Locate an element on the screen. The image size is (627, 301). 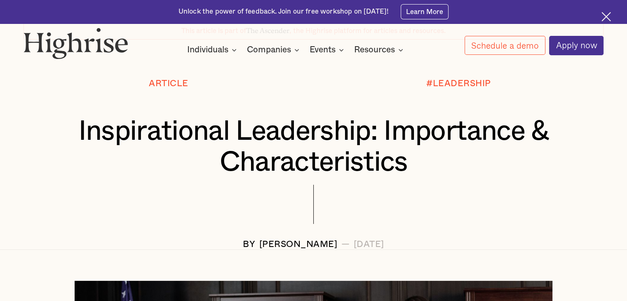
img: Cross icon is located at coordinates (606, 17).